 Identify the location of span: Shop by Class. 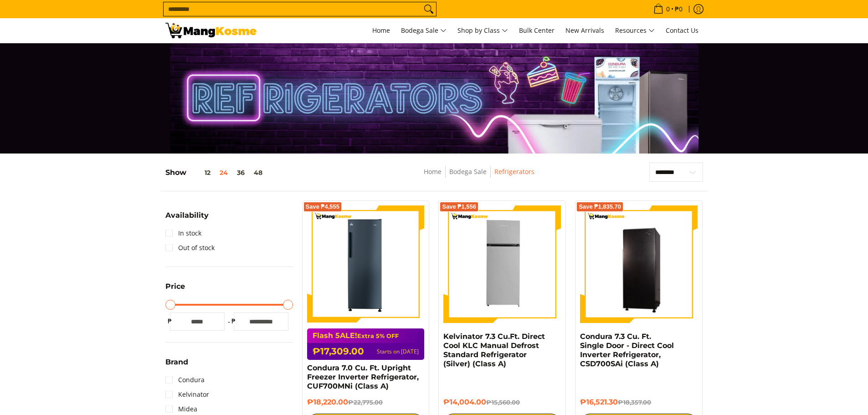
(483, 31).